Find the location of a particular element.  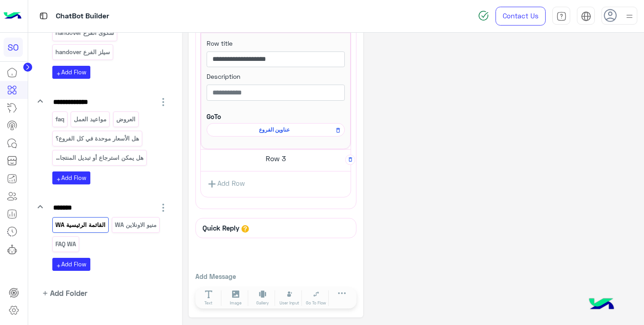

button: User Input is located at coordinates (290, 298).